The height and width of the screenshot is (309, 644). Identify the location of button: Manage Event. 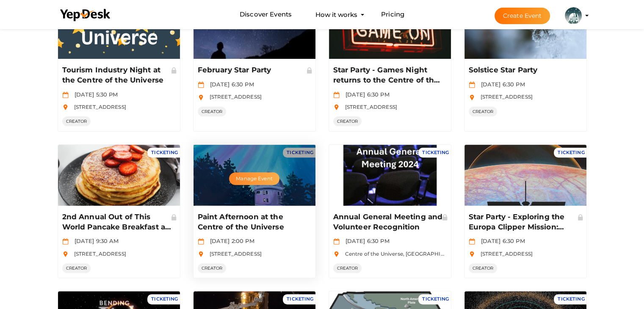
(254, 179).